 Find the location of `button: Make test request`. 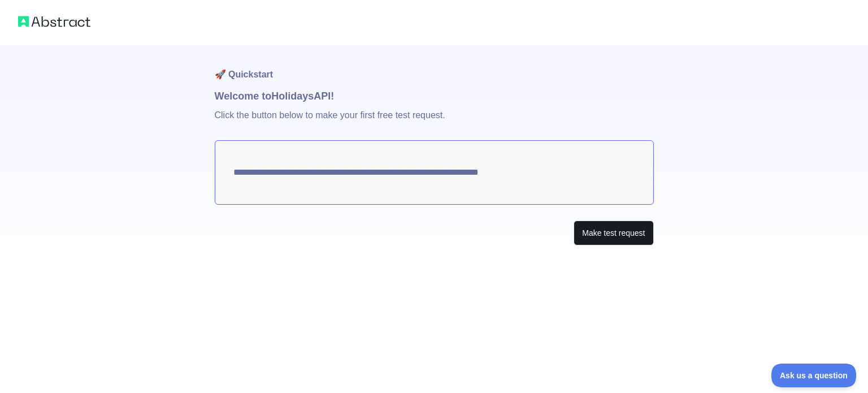

button: Make test request is located at coordinates (613, 233).